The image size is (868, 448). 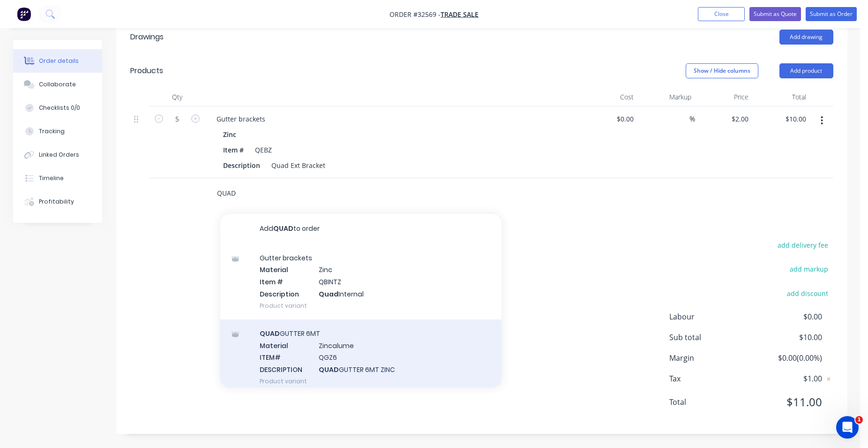 I want to click on button: Submit as Order, so click(x=831, y=14).